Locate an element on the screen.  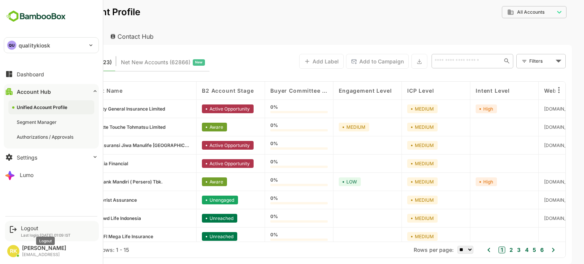
button: Dashboard is located at coordinates (51, 74).